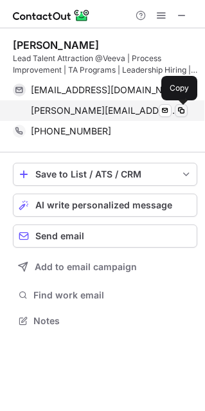 Image resolution: width=205 pixels, height=411 pixels. I want to click on span: Add to email campaign, so click(86, 267).